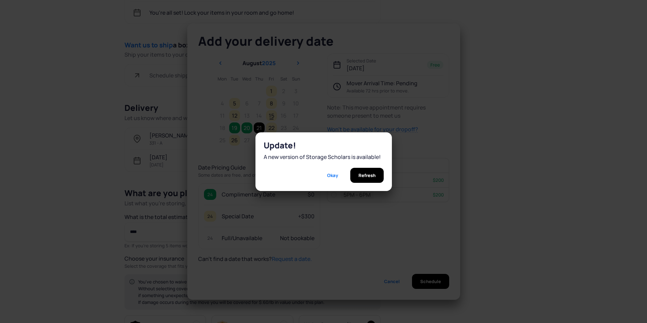  I want to click on span: Okay, so click(333, 175).